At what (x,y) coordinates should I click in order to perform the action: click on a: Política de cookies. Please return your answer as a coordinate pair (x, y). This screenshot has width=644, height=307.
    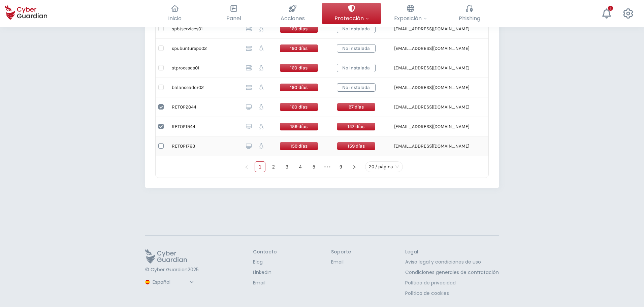
    Looking at the image, I should click on (452, 293).